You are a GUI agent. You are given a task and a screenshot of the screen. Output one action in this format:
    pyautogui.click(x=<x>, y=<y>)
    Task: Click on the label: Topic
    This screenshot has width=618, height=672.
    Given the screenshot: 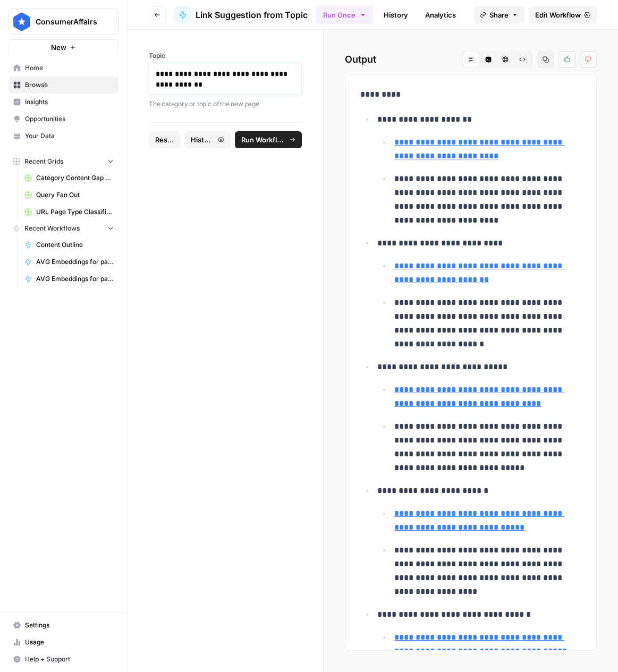 What is the action you would take?
    pyautogui.click(x=226, y=56)
    